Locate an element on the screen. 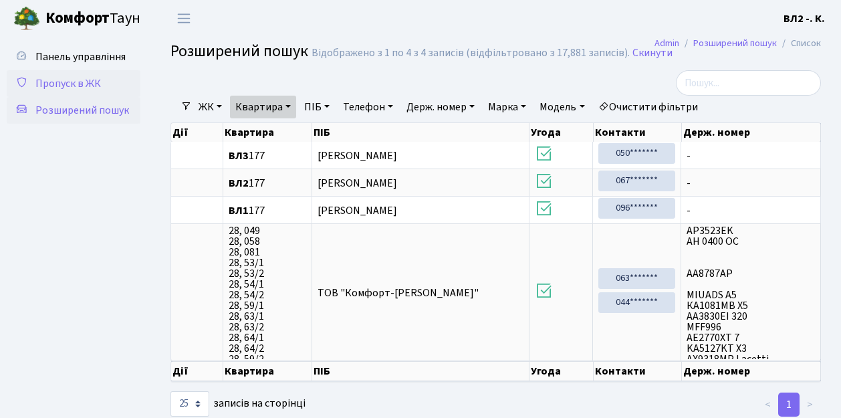 This screenshot has height=418, width=841. a: ВЛ2 -. К. is located at coordinates (804, 19).